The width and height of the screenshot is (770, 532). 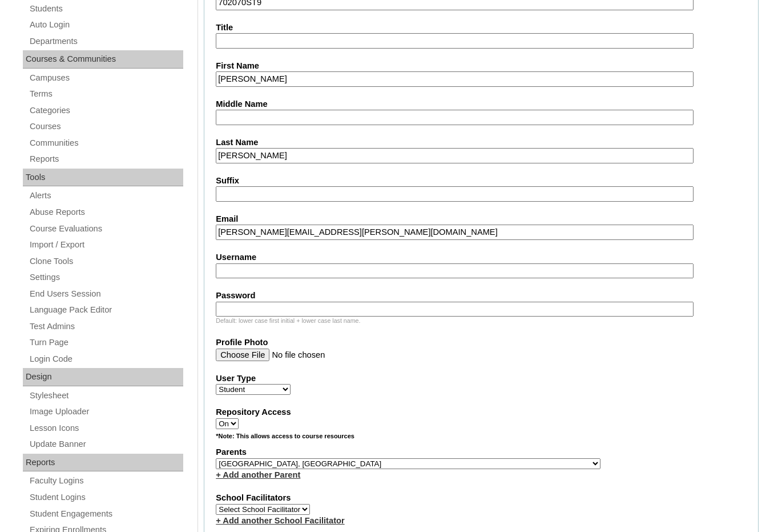 I want to click on label: First Name, so click(x=481, y=66).